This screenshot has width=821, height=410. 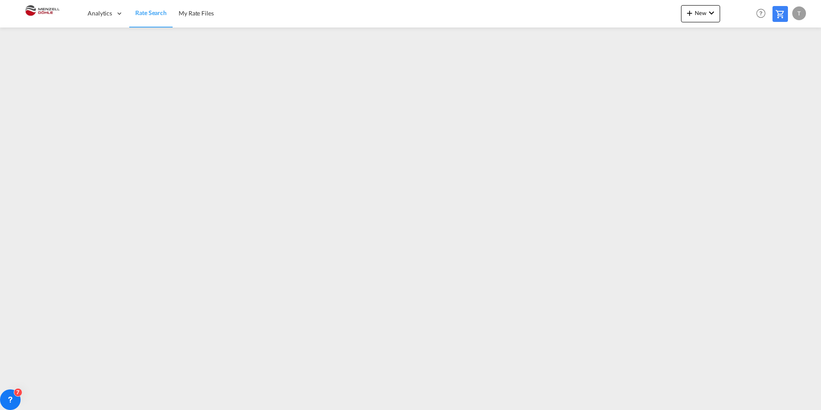 What do you see at coordinates (100, 13) in the screenshot?
I see `span: Analytics` at bounding box center [100, 13].